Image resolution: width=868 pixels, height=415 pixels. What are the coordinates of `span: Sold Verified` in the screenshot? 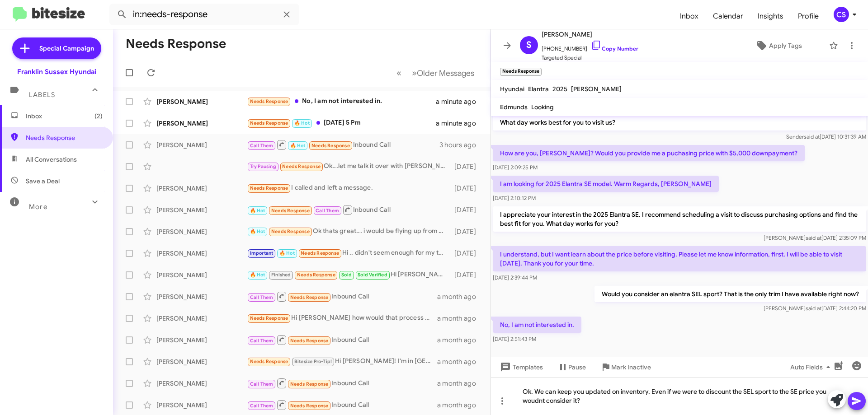 It's located at (373, 275).